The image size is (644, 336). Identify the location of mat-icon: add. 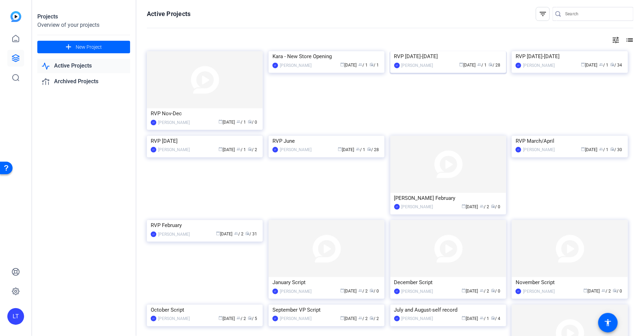
(68, 47).